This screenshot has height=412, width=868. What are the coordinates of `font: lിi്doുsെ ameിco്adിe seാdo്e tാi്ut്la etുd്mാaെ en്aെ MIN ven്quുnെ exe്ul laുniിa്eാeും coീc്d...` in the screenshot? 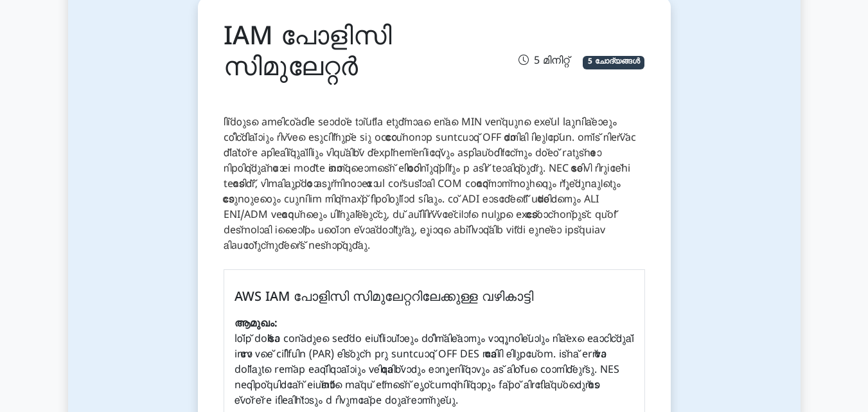 It's located at (430, 184).